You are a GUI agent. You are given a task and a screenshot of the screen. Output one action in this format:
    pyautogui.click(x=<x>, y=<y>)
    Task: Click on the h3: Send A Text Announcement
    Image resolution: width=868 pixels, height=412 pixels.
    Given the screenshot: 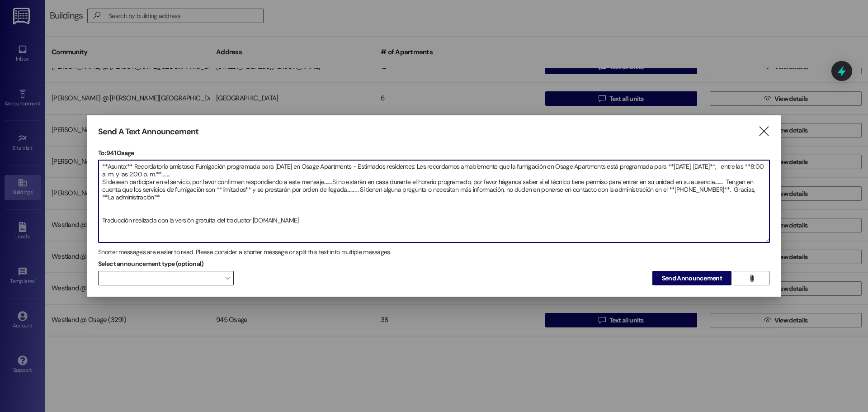 What is the action you would take?
    pyautogui.click(x=148, y=132)
    